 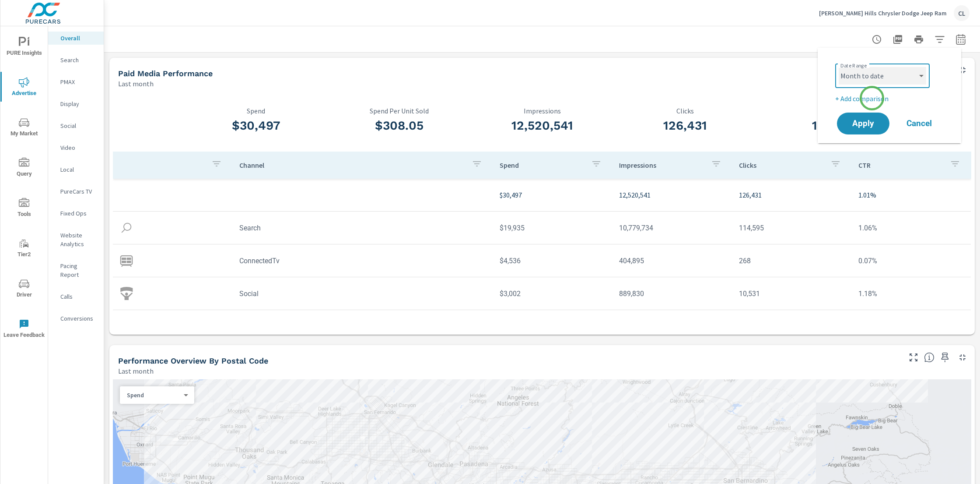 What do you see at coordinates (153, 395) in the screenshot?
I see `div: Spend` at bounding box center [153, 395].